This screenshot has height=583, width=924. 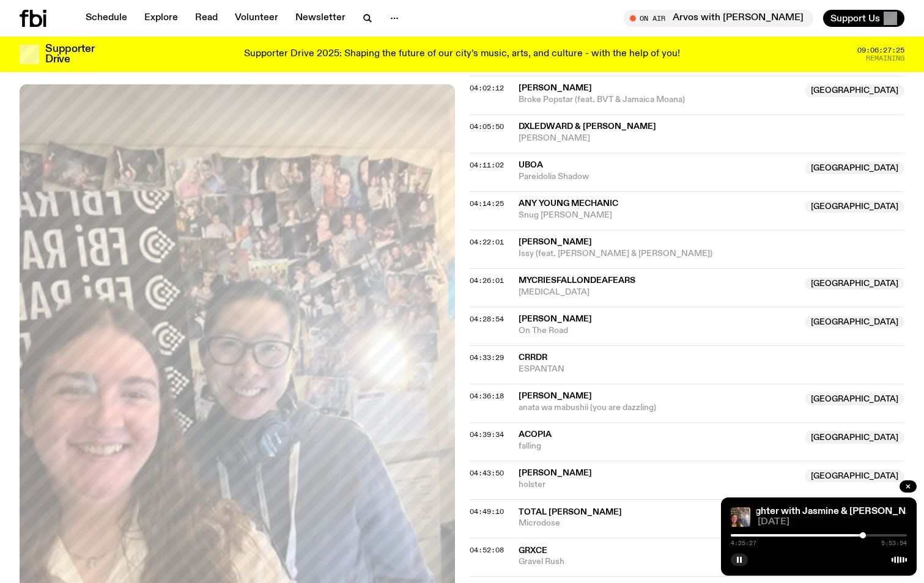 What do you see at coordinates (462, 55) in the screenshot?
I see `p: Supporter Drive 2025: Shaping the future of our city’s music, arts, and culture - with the help o...` at bounding box center [462, 55].